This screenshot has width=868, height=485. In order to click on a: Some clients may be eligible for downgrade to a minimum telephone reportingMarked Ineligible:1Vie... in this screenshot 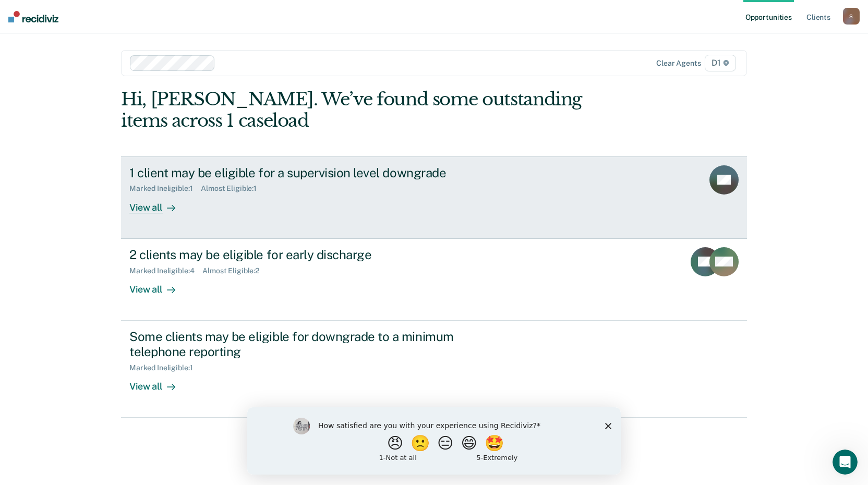, I will do `click(434, 369)`.